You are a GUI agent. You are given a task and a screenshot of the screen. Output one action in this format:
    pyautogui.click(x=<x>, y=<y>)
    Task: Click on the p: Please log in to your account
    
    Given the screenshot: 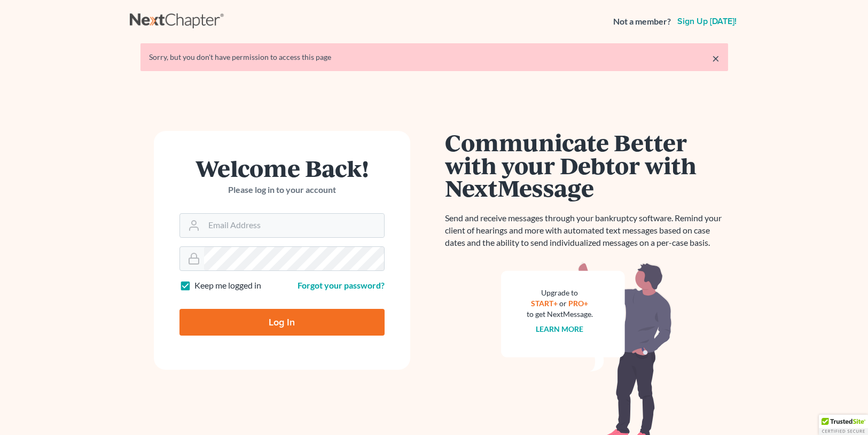 What is the action you would take?
    pyautogui.click(x=282, y=190)
    